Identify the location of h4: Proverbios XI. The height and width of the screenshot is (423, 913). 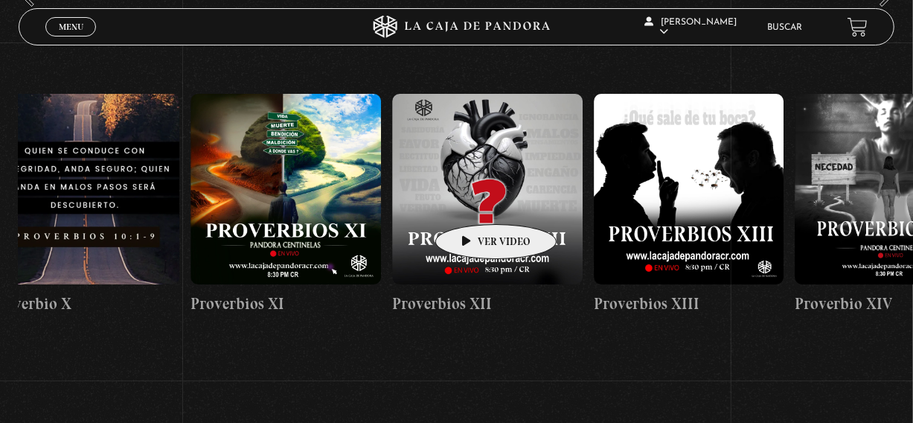
(286, 304).